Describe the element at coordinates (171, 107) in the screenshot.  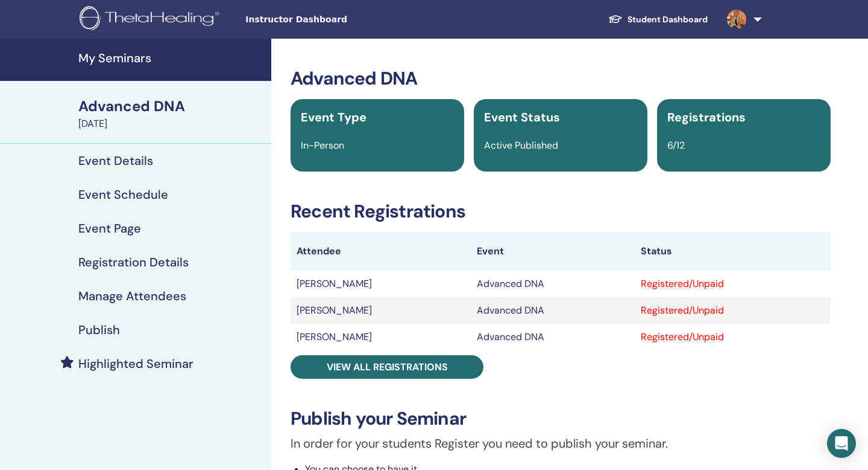
I see `div: Advanced DNA` at that location.